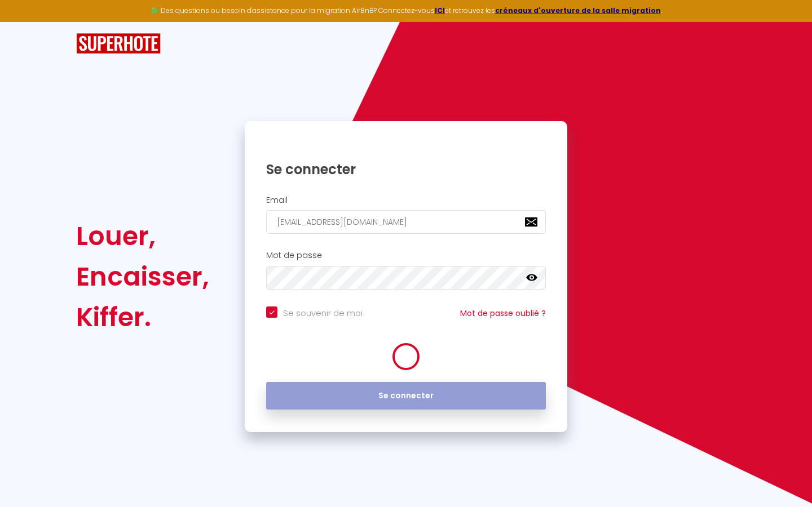 Image resolution: width=812 pixels, height=507 pixels. Describe the element at coordinates (406, 222) in the screenshot. I see `input: Ton Email` at that location.